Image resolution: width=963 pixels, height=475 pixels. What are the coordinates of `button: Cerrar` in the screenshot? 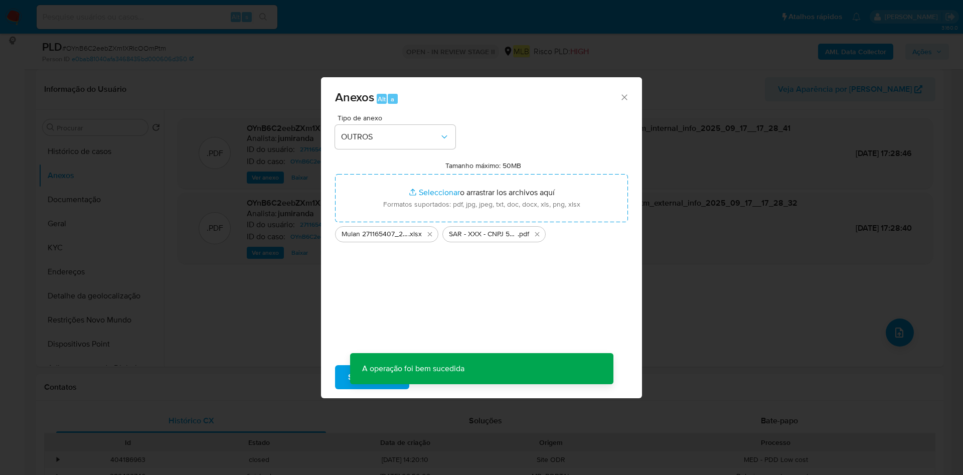 It's located at (624, 97).